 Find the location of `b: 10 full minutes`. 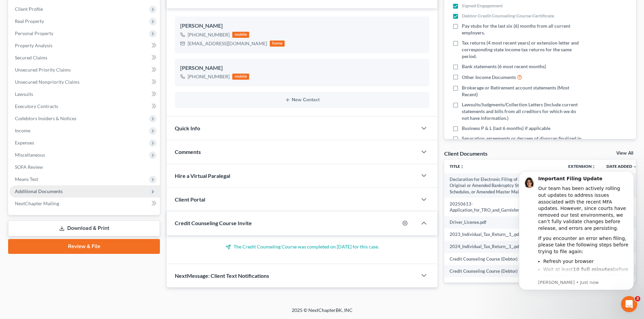

b: 10 full minutes is located at coordinates (84, 107).